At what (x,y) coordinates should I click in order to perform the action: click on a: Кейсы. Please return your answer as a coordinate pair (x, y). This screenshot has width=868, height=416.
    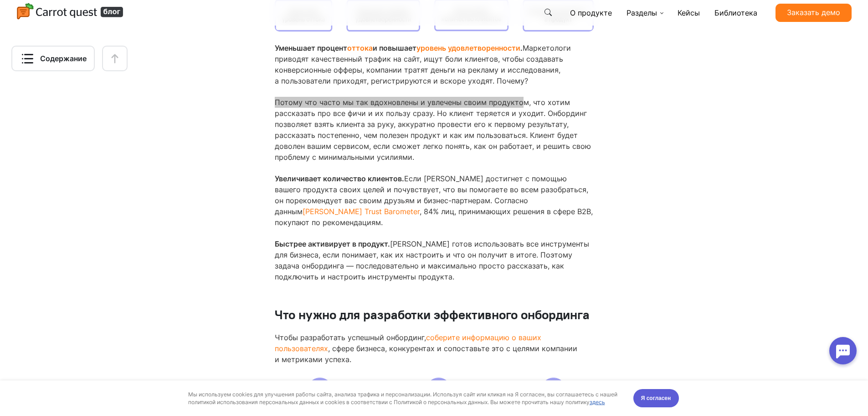
    Looking at the image, I should click on (689, 13).